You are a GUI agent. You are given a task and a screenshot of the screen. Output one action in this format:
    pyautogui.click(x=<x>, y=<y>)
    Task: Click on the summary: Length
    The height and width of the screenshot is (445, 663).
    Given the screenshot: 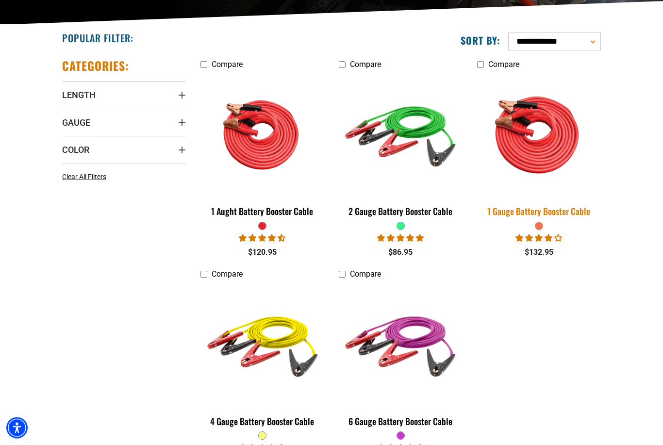 What is the action you would take?
    pyautogui.click(x=124, y=95)
    